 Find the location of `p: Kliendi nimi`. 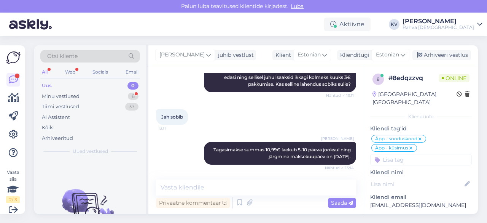

p: Kliendi nimi is located at coordinates (421, 172).